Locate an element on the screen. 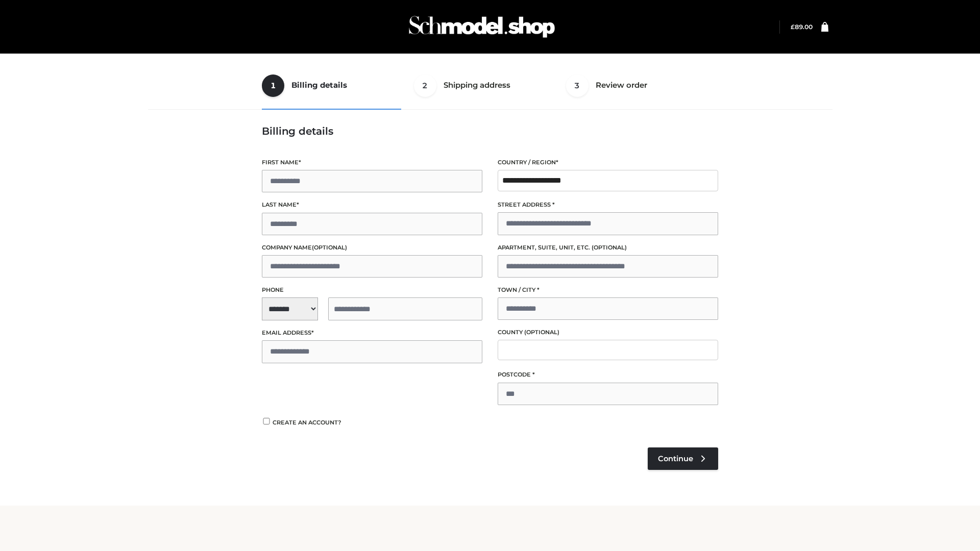  label: Postcode is located at coordinates (607, 375).